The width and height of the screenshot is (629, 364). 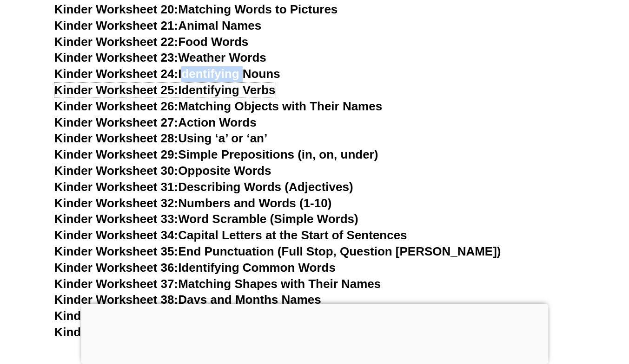 What do you see at coordinates (218, 106) in the screenshot?
I see `a: Kinder Worksheet 26:Matching Objects with Their Names` at bounding box center [218, 106].